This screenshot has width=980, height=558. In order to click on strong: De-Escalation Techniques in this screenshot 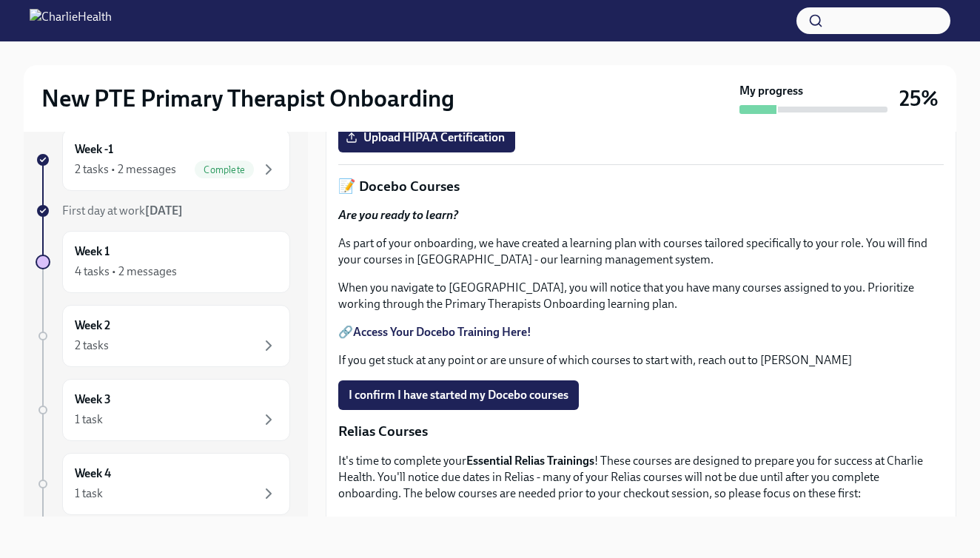, I will do `click(433, 521)`.